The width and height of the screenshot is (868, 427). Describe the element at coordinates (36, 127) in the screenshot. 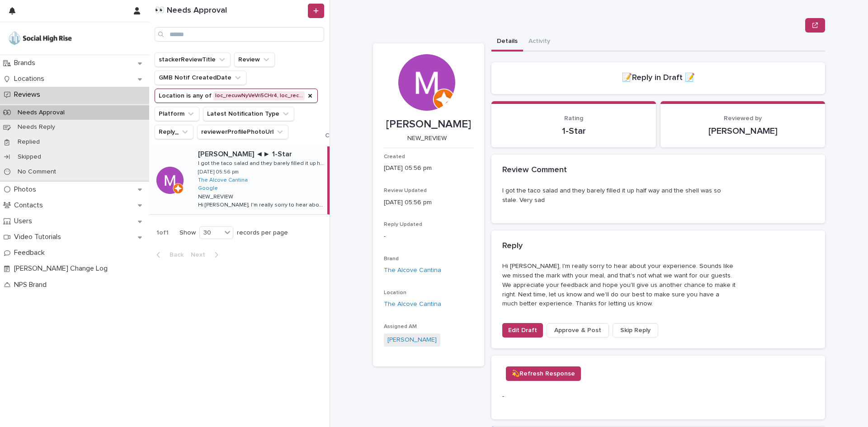

I see `p: Needs Reply` at that location.